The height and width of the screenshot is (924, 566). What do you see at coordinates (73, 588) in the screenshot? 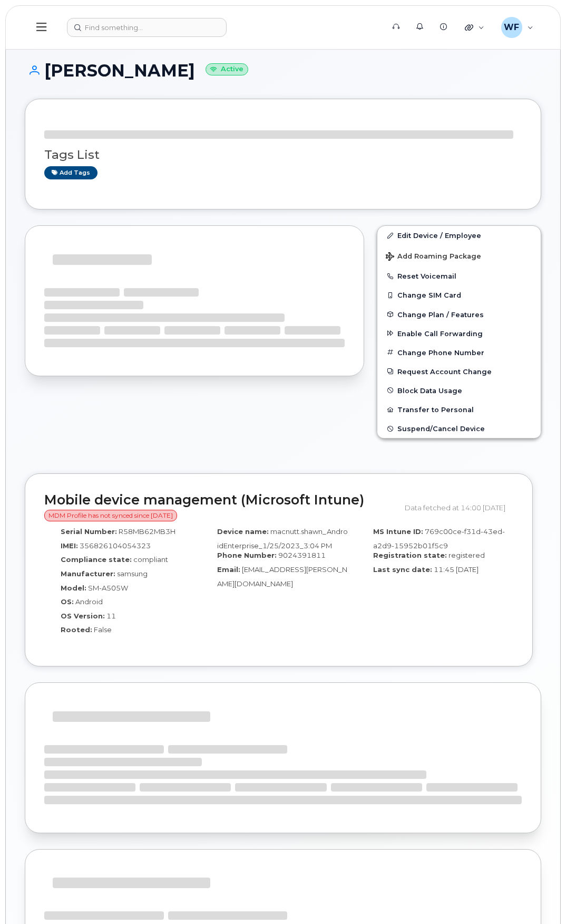
I see `label: Model:` at bounding box center [73, 588].